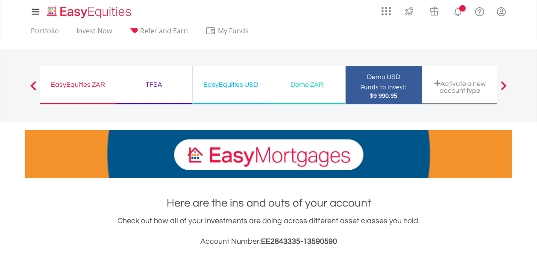 The width and height of the screenshot is (537, 254). What do you see at coordinates (269, 203) in the screenshot?
I see `h1: Here are the ins and outs of your account` at bounding box center [269, 203].